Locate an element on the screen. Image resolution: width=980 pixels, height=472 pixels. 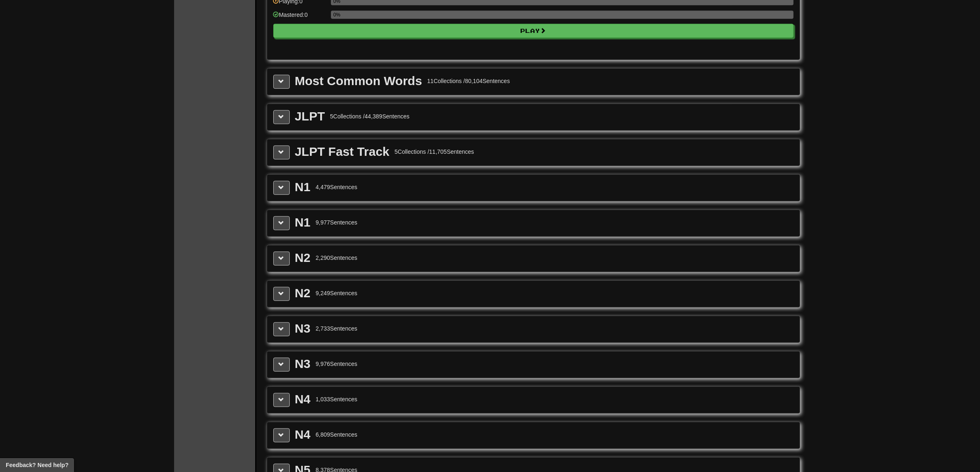
div: Most Common Words is located at coordinates (358, 81).